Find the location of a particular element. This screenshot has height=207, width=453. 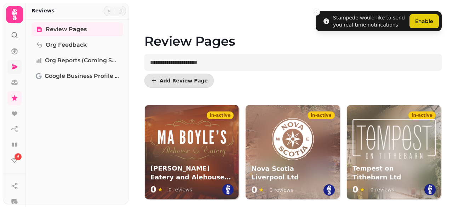

span: 4 is located at coordinates (18, 157).